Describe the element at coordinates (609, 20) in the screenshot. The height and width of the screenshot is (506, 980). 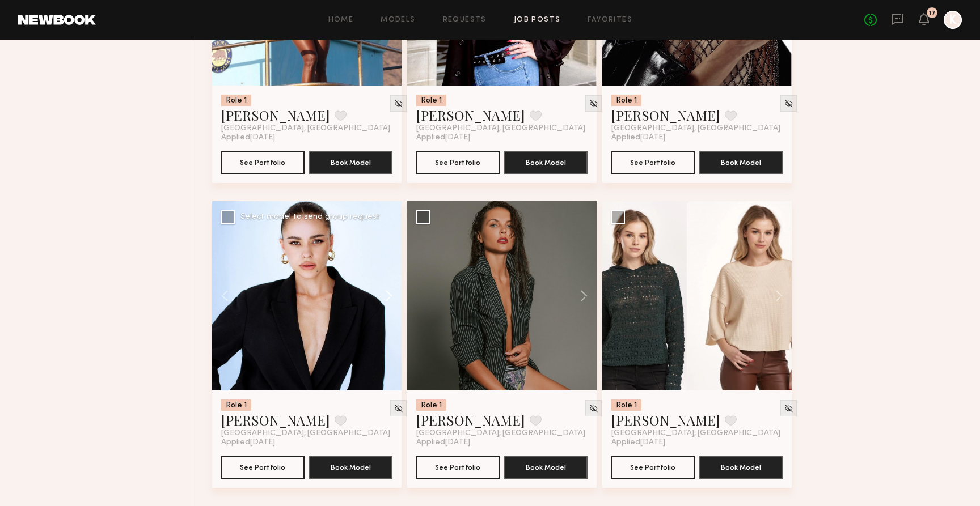
I see `a: Favorites` at that location.